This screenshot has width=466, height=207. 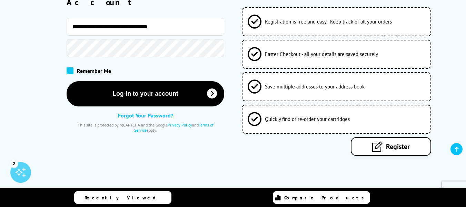 What do you see at coordinates (314, 86) in the screenshot?
I see `span: Save multiple addresses to your address book` at bounding box center [314, 86].